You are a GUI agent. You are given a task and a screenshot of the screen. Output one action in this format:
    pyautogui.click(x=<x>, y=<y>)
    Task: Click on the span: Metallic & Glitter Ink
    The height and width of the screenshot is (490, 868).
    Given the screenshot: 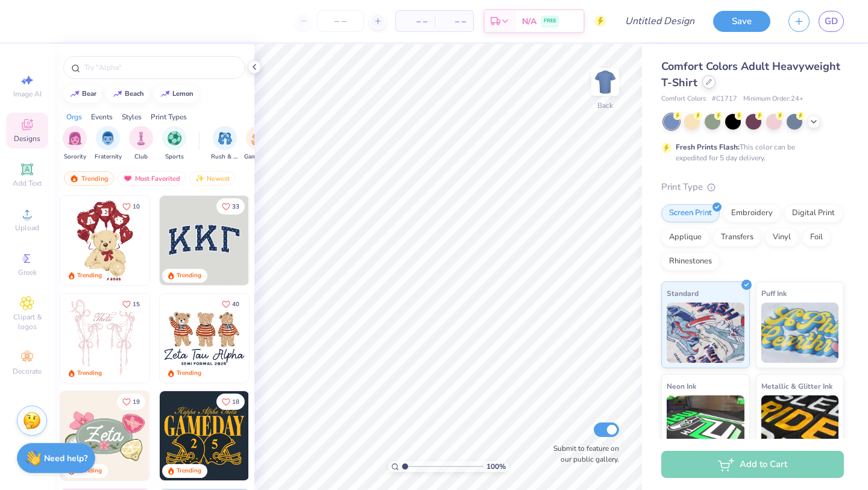 What is the action you would take?
    pyautogui.click(x=797, y=386)
    